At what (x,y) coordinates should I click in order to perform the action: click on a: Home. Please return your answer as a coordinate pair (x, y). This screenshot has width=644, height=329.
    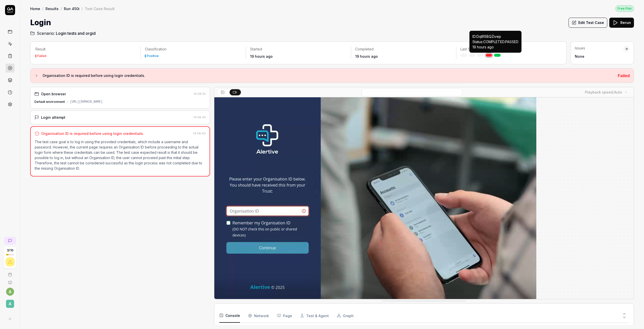
    Looking at the image, I should click on (35, 9).